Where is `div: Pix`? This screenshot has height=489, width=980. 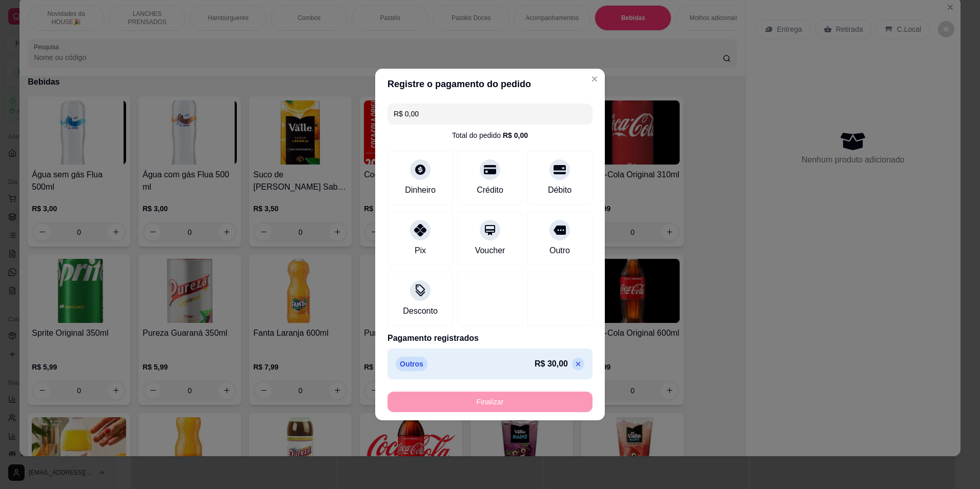 div: Pix is located at coordinates (420, 251).